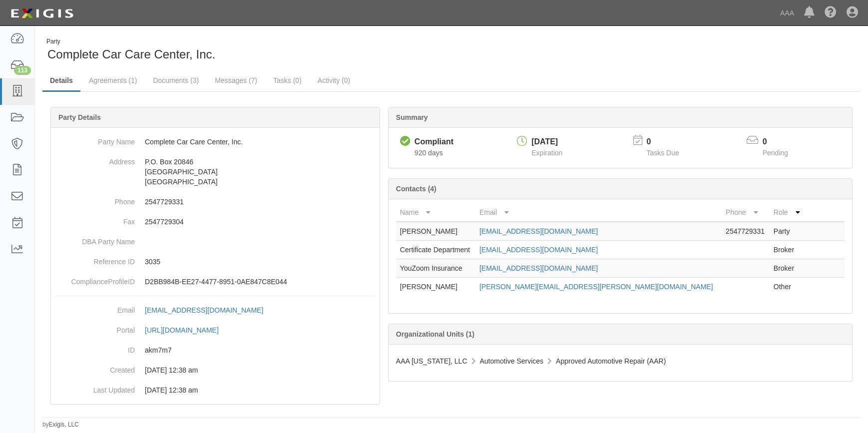 The image size is (868, 433). I want to click on small: by, so click(60, 425).